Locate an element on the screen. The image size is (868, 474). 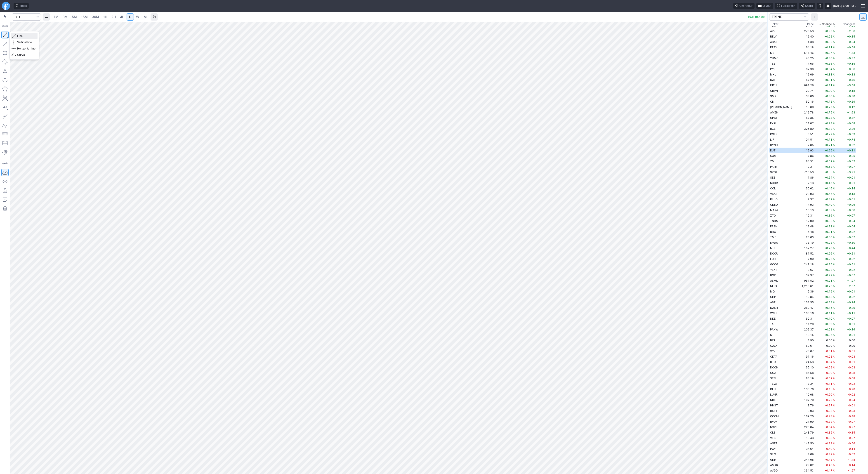
td: 12.21 is located at coordinates (806, 166).